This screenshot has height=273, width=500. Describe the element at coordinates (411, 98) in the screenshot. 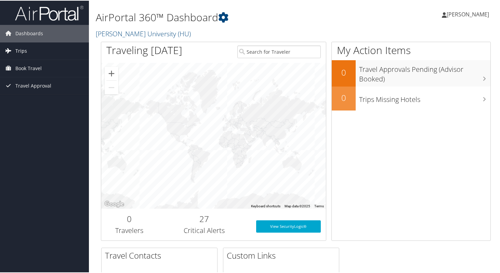

I see `a: 0Trips Missing Hotels` at that location.